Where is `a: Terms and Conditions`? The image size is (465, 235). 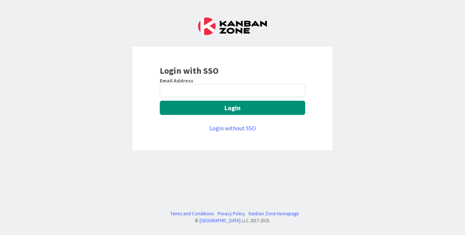
a: Terms and Conditions is located at coordinates (192, 214).